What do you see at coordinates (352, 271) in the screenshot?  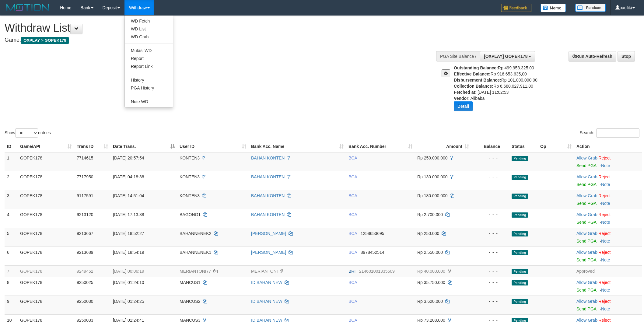 I see `span: BRI` at bounding box center [352, 271].